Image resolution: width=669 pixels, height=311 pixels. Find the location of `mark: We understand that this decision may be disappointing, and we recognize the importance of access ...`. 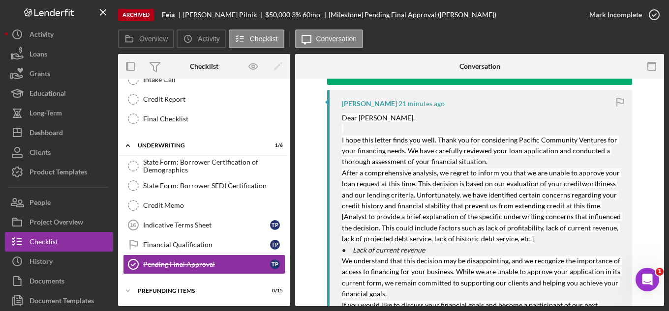

mark: We understand that this decision may be disappointing, and we recognize the importance of access ... is located at coordinates (481, 277).